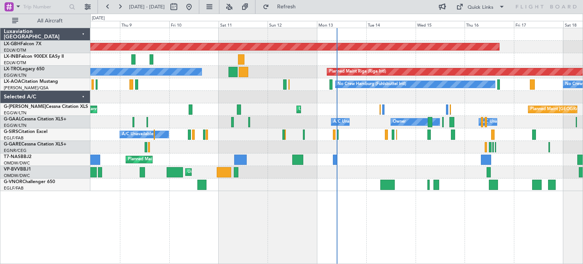 The image size is (583, 264). Describe the element at coordinates (12, 169) in the screenshot. I see `span: VP-BVV` at that location.